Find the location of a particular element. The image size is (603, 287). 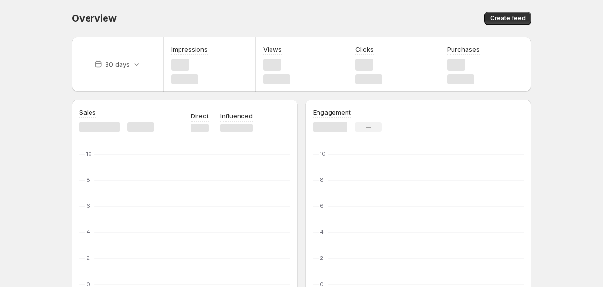

h3: Views is located at coordinates (272, 49).